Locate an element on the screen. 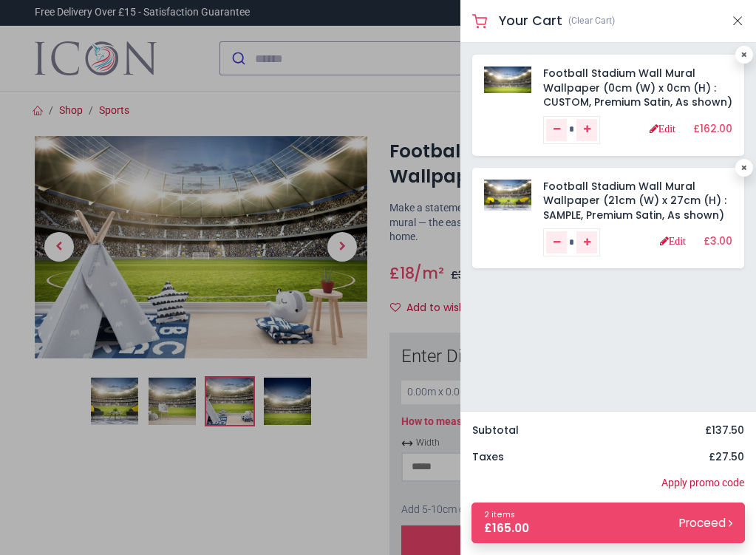 The width and height of the screenshot is (756, 555). small: Proceed is located at coordinates (706, 522).